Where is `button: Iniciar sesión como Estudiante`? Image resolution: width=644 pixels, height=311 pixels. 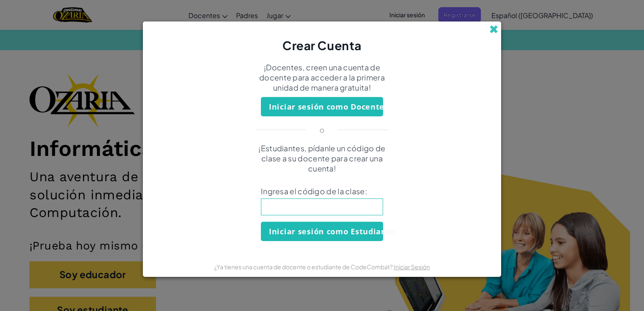 button: Iniciar sesión como Estudiante is located at coordinates (322, 232).